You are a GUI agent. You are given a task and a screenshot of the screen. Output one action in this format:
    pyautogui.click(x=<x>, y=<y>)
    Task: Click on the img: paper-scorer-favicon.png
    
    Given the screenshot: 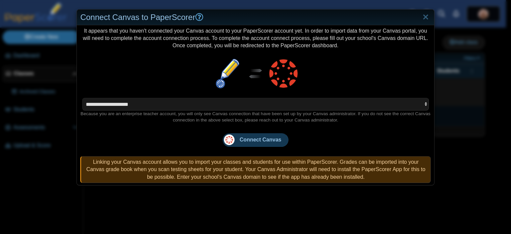 What is the action you would take?
    pyautogui.click(x=228, y=74)
    